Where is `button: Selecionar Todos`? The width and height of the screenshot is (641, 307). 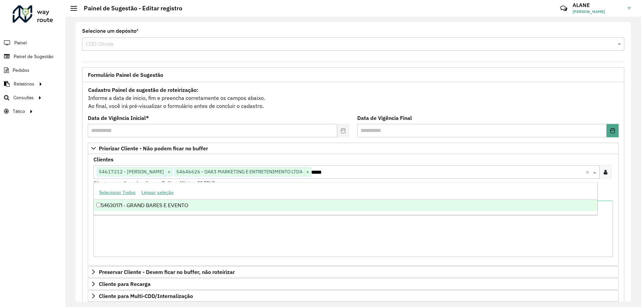 button: Selecionar Todos is located at coordinates (117, 192).